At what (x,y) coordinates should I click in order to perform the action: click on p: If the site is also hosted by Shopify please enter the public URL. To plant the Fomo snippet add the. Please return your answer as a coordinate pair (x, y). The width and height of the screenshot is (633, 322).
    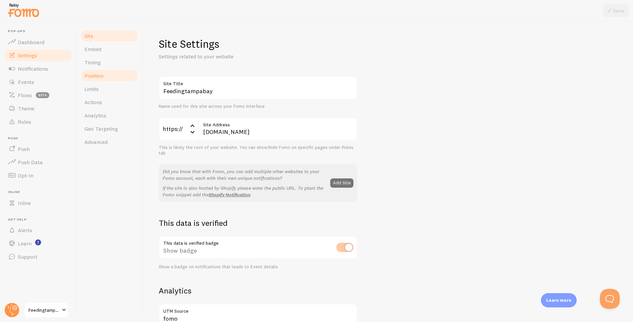
    Looking at the image, I should click on (244, 191).